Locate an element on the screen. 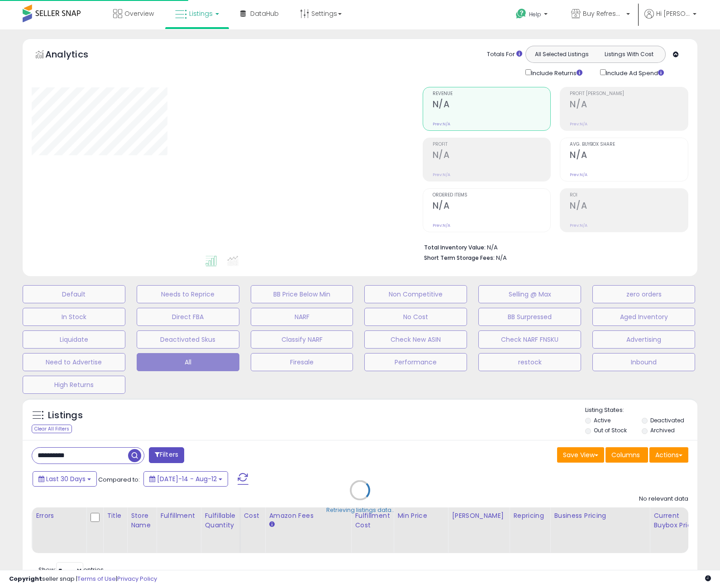 The image size is (720, 588). button: zero orders is located at coordinates (644, 294).